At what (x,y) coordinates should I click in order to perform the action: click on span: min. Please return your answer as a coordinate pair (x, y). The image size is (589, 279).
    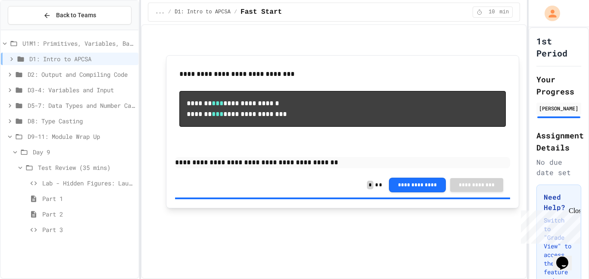
    Looking at the image, I should click on (505, 12).